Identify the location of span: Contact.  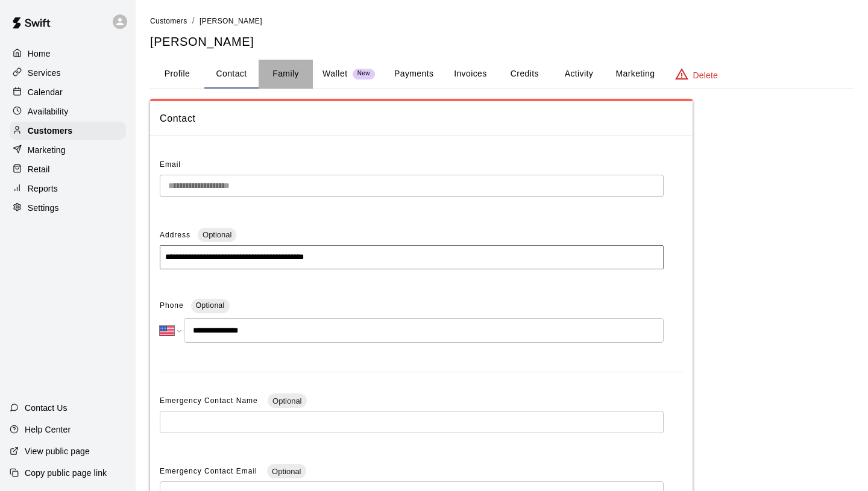
(421, 118).